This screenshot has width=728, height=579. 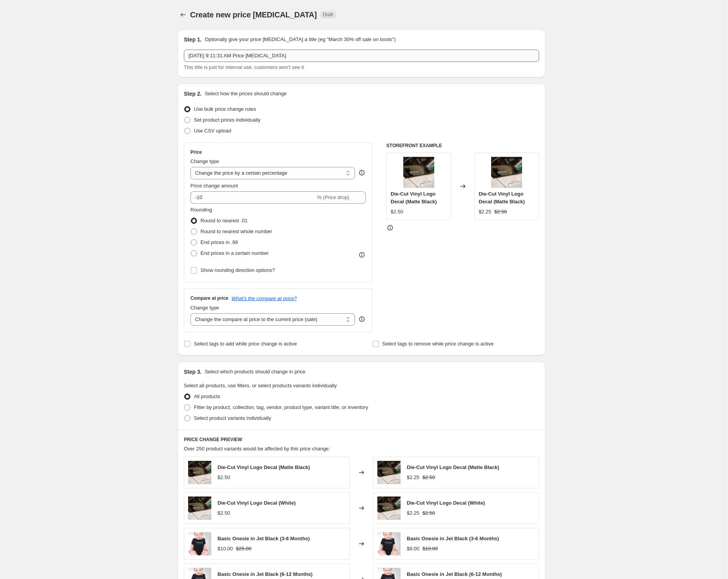 What do you see at coordinates (245, 343) in the screenshot?
I see `span: Select tags to add while price change is active` at bounding box center [245, 343].